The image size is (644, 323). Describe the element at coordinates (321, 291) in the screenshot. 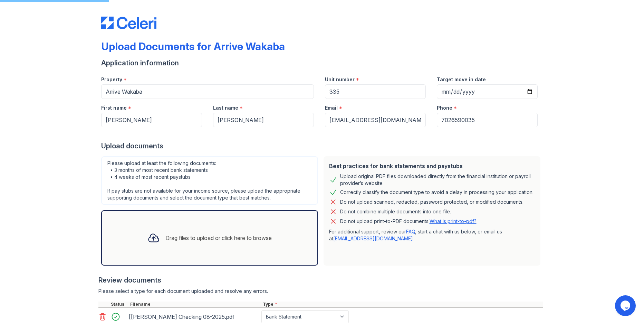

I see `div: Please select a type for each document uploaded and resolve any errors.` at that location.